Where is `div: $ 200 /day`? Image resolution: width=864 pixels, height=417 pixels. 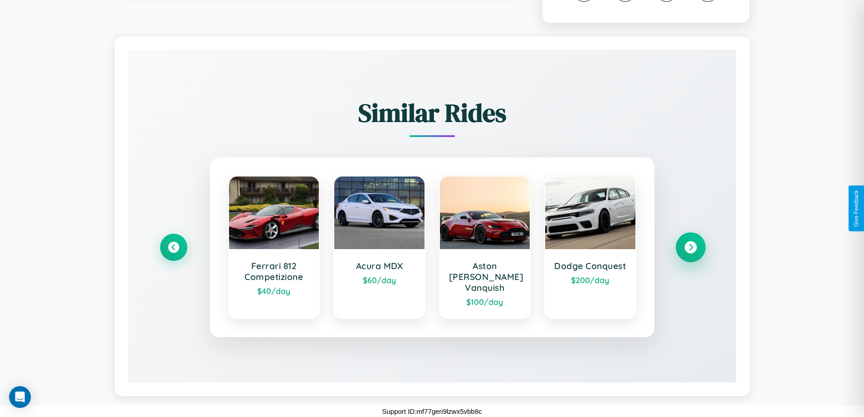
div: $ 200 /day is located at coordinates (590, 280).